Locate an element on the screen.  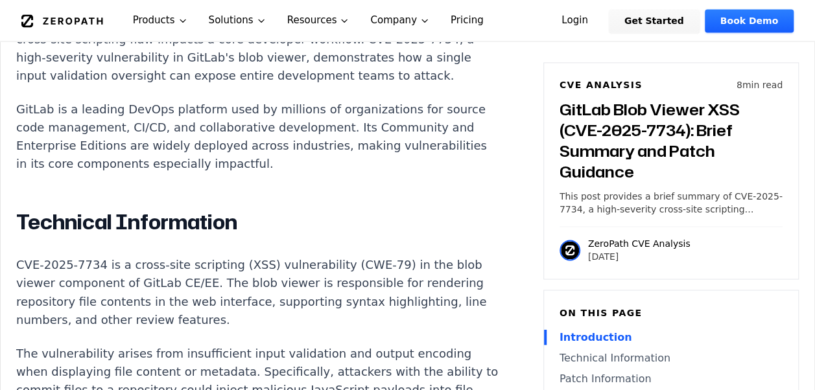
a: Login is located at coordinates (574, 21).